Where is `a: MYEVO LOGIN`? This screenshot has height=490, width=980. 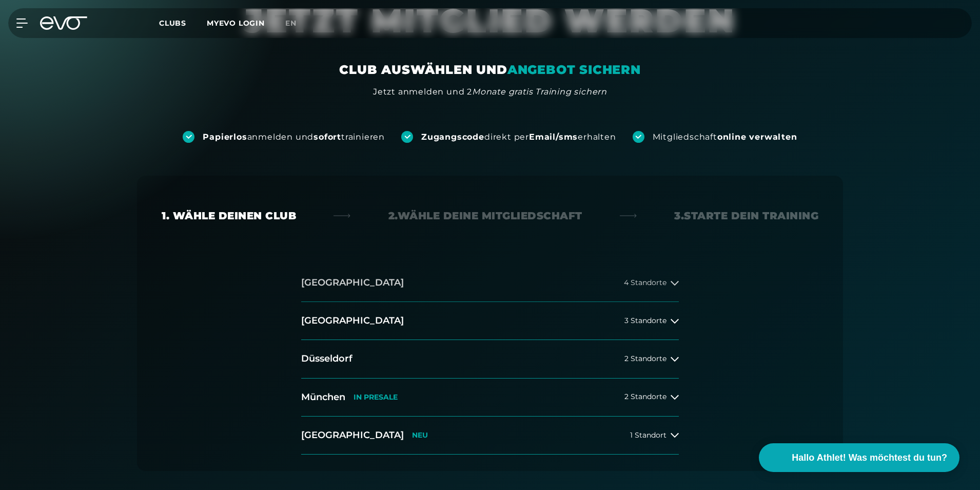
a: MYEVO LOGIN is located at coordinates (235, 23).